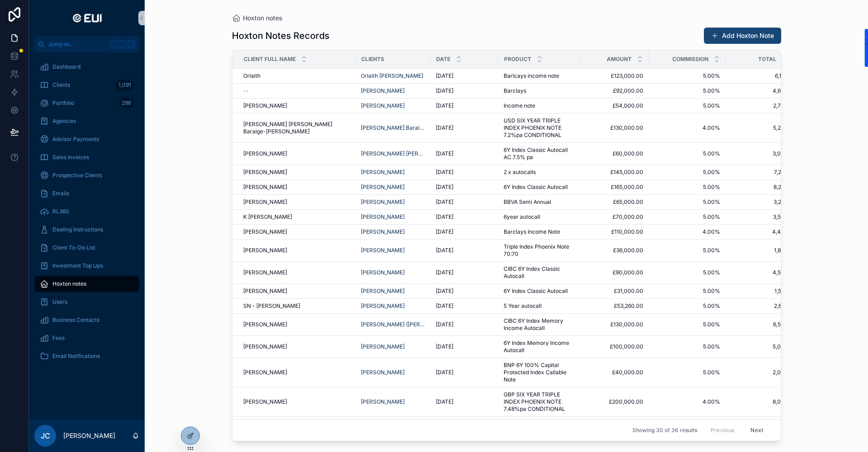 This screenshot has width=868, height=452. What do you see at coordinates (615, 202) in the screenshot?
I see `a: £65,000.00` at bounding box center [615, 202].